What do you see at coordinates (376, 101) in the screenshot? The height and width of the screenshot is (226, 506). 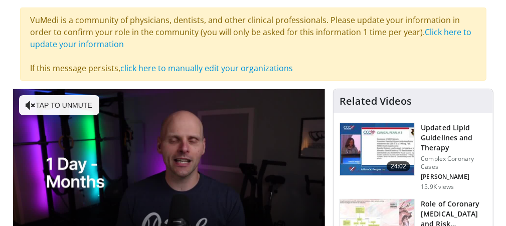 I see `h4: Related Videos` at bounding box center [376, 101].